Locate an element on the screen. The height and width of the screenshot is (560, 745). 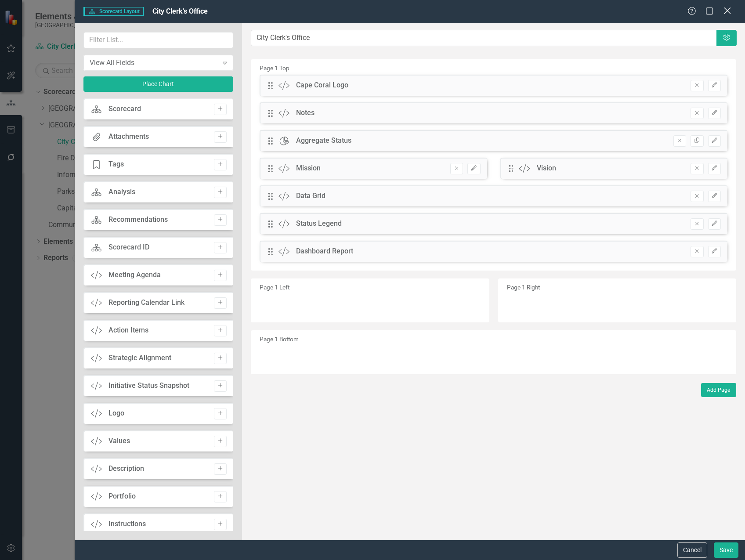
div: Dashboard Report is located at coordinates (325, 251).